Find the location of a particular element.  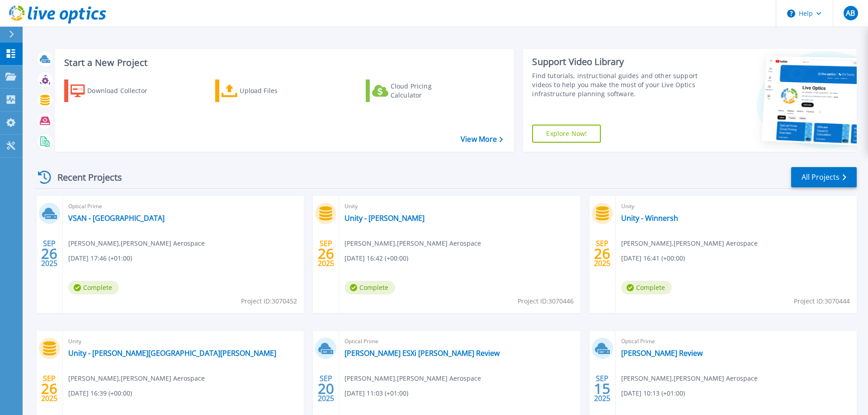

a: All Projects is located at coordinates (823, 177).